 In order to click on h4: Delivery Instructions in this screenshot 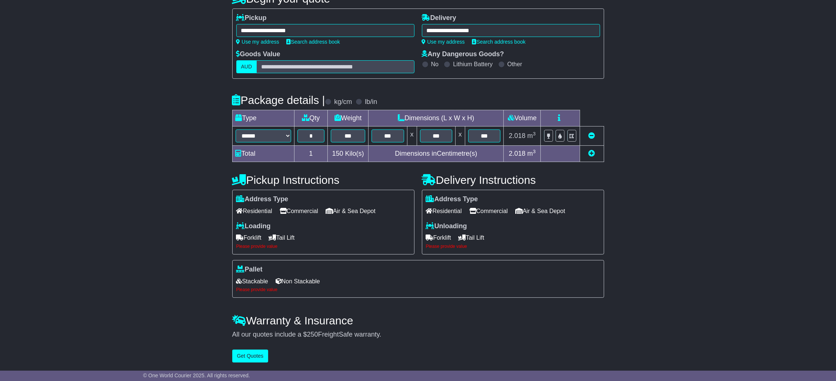, I will do `click(513, 180)`.